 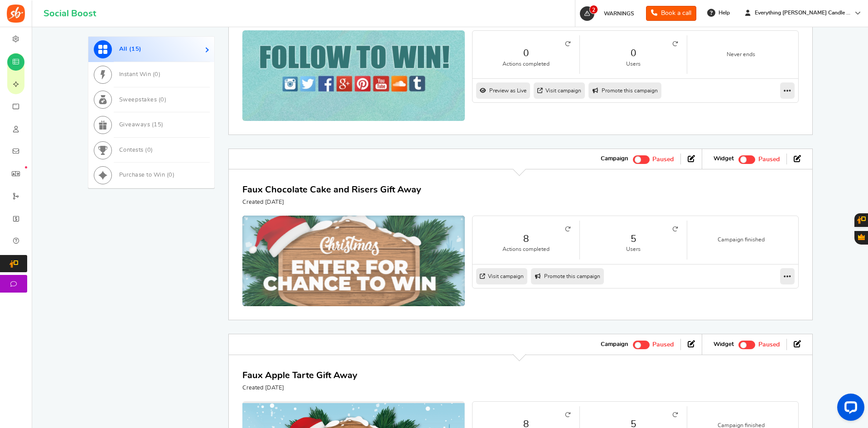 What do you see at coordinates (861, 237) in the screenshot?
I see `span: Gratisfaction` at bounding box center [861, 237].